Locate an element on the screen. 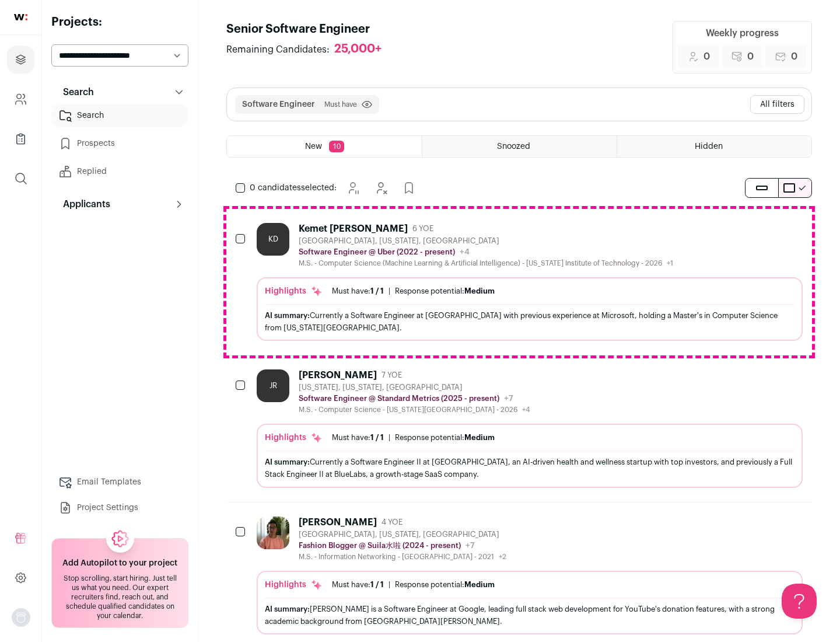 The width and height of the screenshot is (840, 642). span: 6 YOE is located at coordinates (423, 229).